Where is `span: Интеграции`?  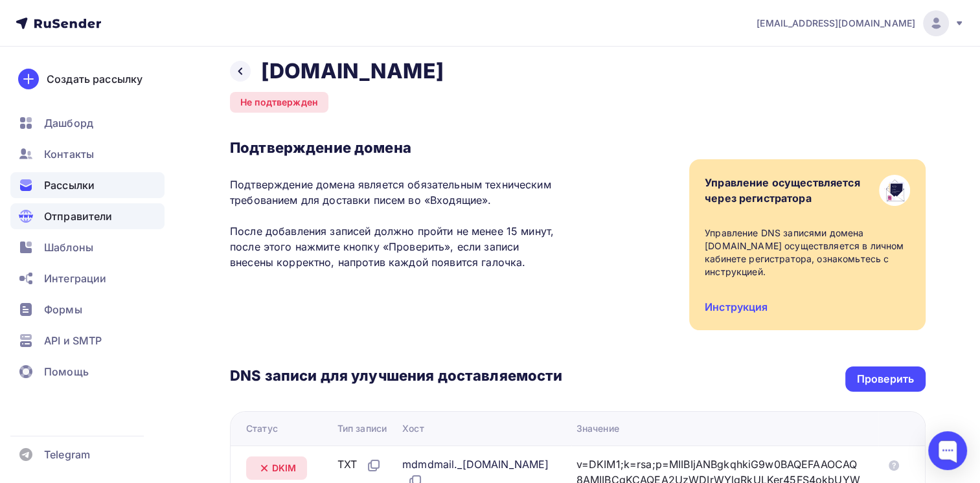
span: Интеграции is located at coordinates (76, 278).